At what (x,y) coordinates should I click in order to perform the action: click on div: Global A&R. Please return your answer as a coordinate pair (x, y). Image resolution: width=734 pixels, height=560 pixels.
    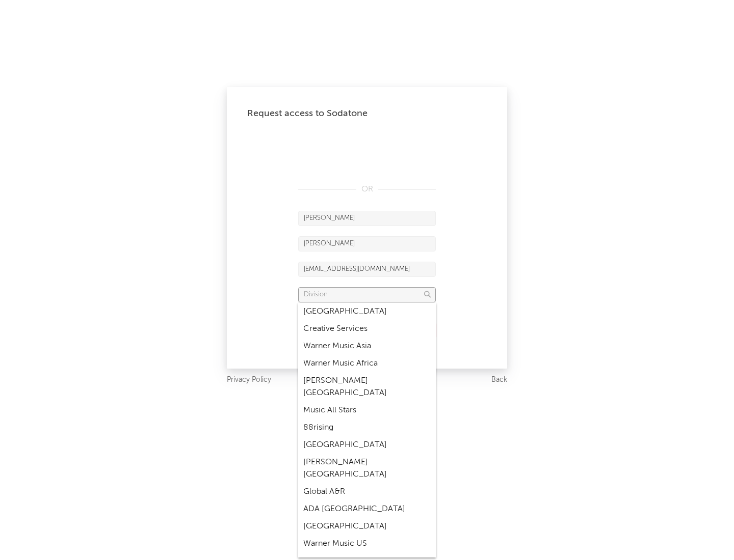
    Looking at the image, I should click on (367, 492).